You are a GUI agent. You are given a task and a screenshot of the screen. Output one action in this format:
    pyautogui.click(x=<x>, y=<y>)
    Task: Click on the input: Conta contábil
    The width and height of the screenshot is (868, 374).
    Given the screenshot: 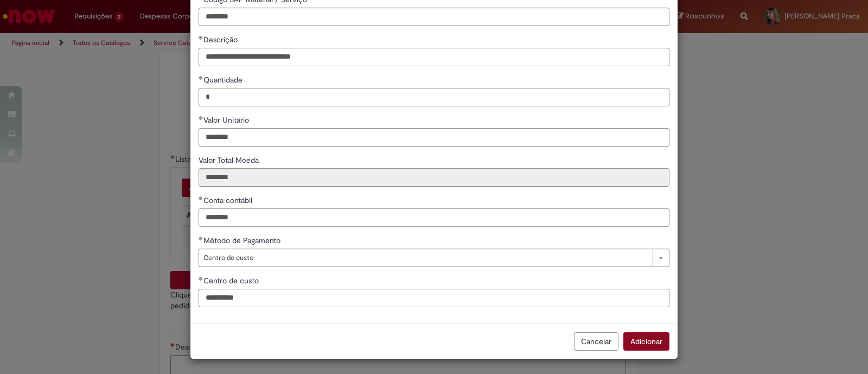 What is the action you would take?
    pyautogui.click(x=434, y=217)
    